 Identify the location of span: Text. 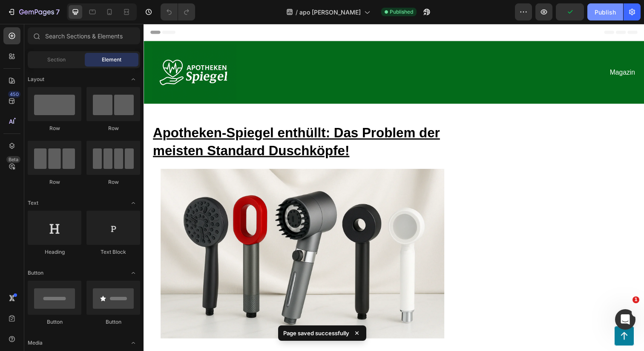
(33, 203).